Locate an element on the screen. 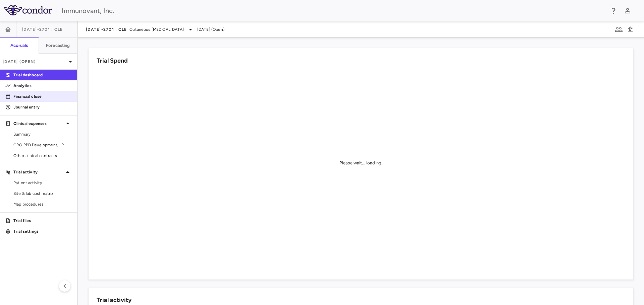 This screenshot has height=305, width=644. p: Journal entry is located at coordinates (43, 107).